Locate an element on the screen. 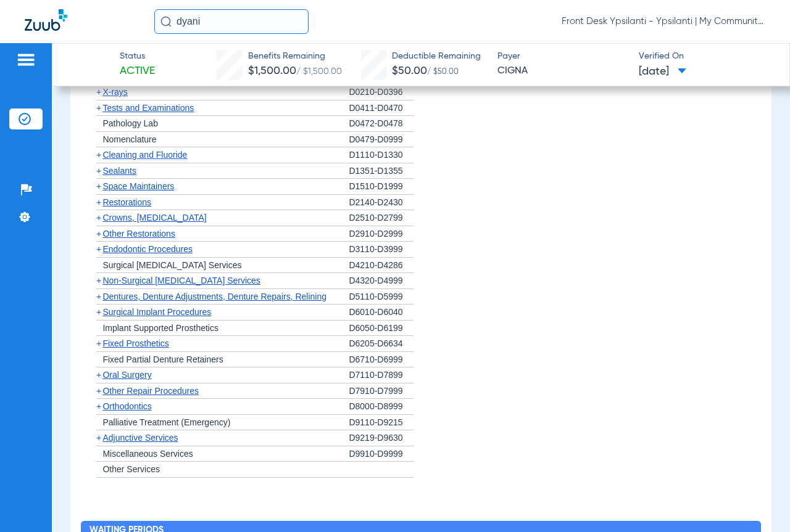 Image resolution: width=790 pixels, height=532 pixels. span: / $1,500.00 is located at coordinates (319, 71).